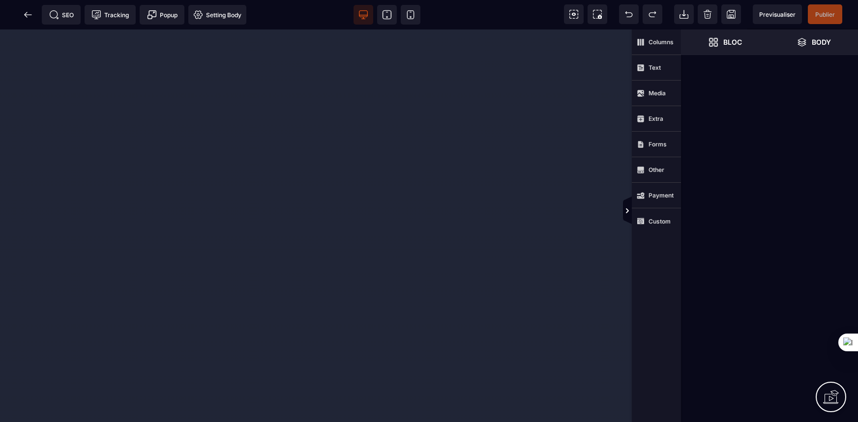 Image resolution: width=858 pixels, height=422 pixels. I want to click on strong: Forms, so click(658, 144).